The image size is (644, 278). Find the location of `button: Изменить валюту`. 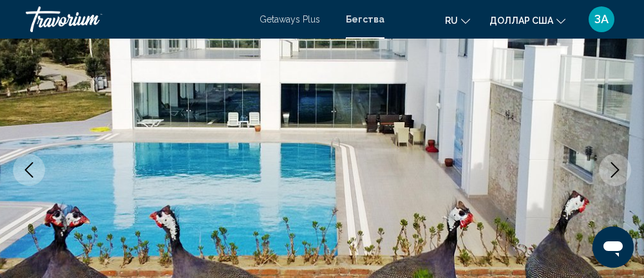

button: Изменить валюту is located at coordinates (528, 20).